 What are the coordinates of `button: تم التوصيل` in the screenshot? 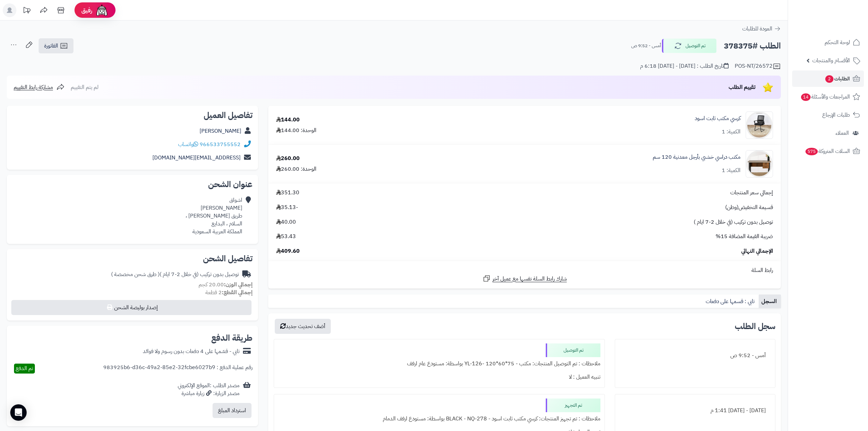 It's located at (689, 46).